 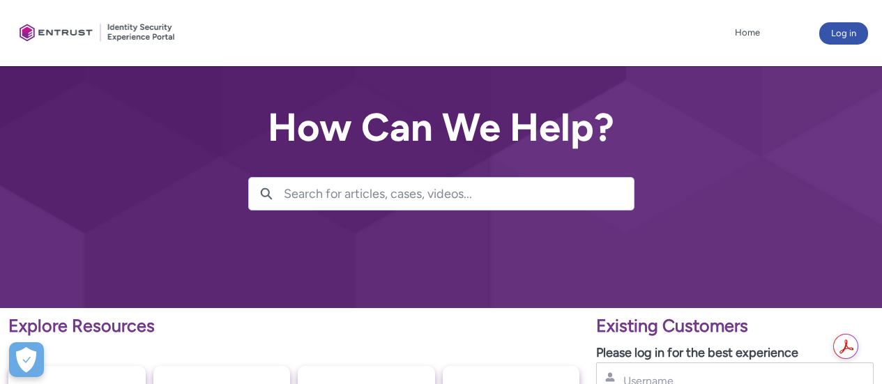 I want to click on p: Existing Customers, so click(x=735, y=326).